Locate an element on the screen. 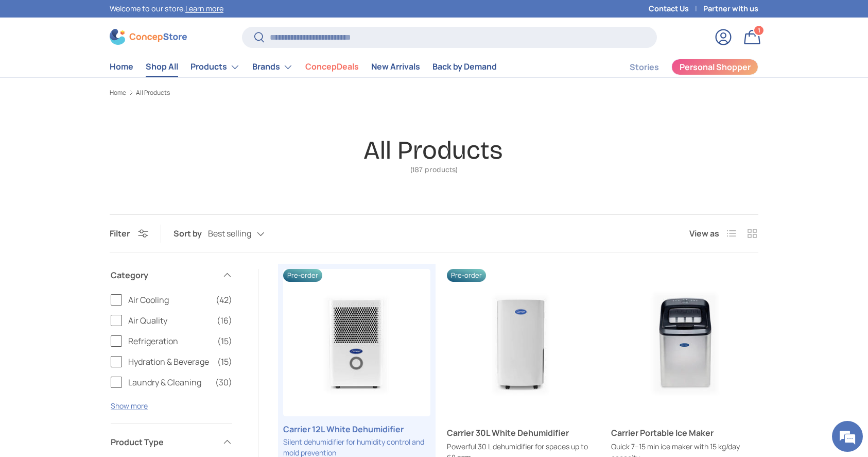 The height and width of the screenshot is (457, 868). span: View as is located at coordinates (704, 233).